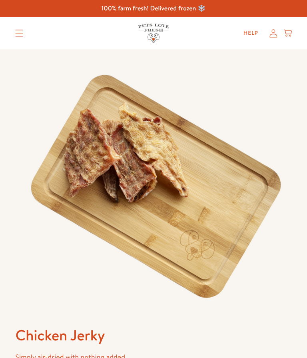  I want to click on img: Pets Love Fresh, so click(154, 33).